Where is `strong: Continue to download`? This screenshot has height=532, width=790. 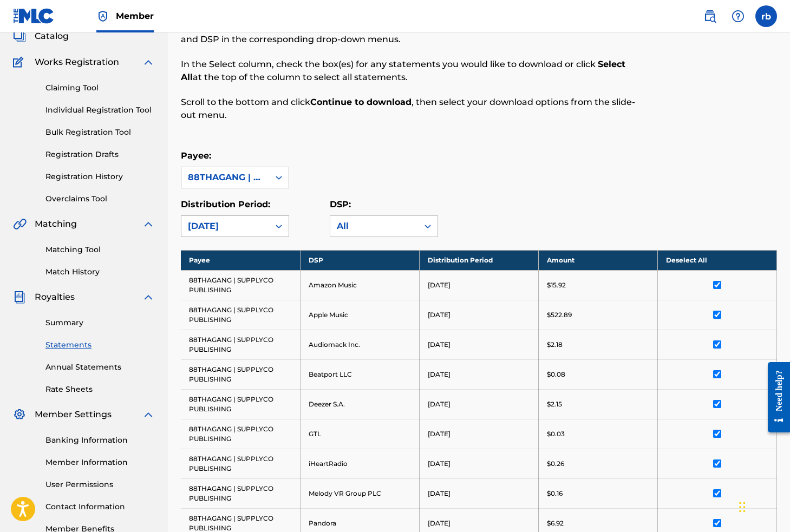 strong: Continue to download is located at coordinates (360, 102).